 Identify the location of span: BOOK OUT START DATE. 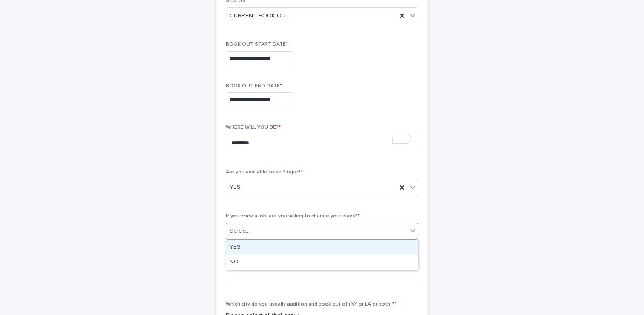
(257, 44).